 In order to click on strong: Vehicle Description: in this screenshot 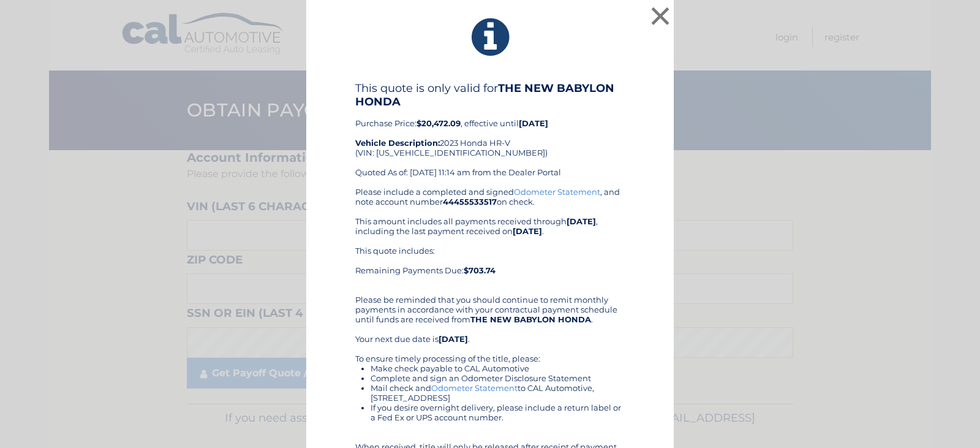, I will do `click(397, 143)`.